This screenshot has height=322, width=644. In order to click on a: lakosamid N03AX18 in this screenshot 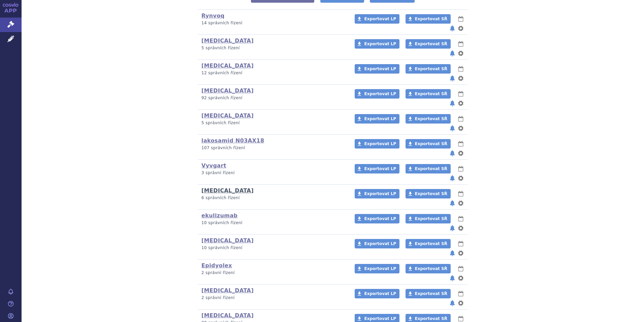, I will do `click(233, 140)`.